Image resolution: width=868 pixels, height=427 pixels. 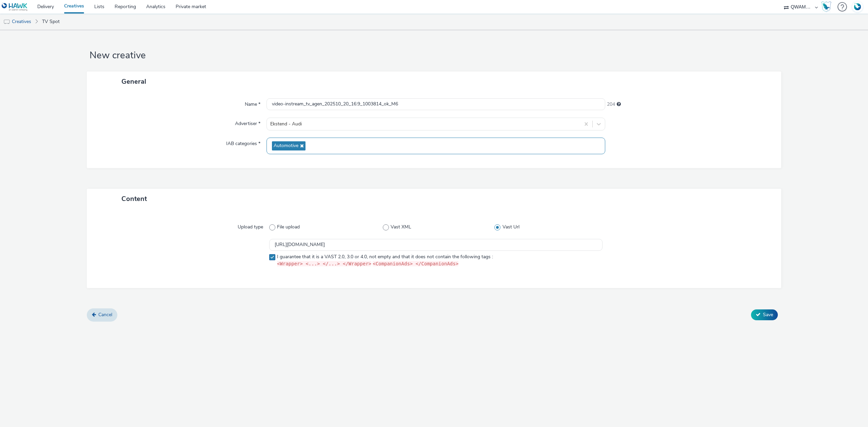 What do you see at coordinates (243, 142) in the screenshot?
I see `label: IAB categories *` at bounding box center [243, 142].